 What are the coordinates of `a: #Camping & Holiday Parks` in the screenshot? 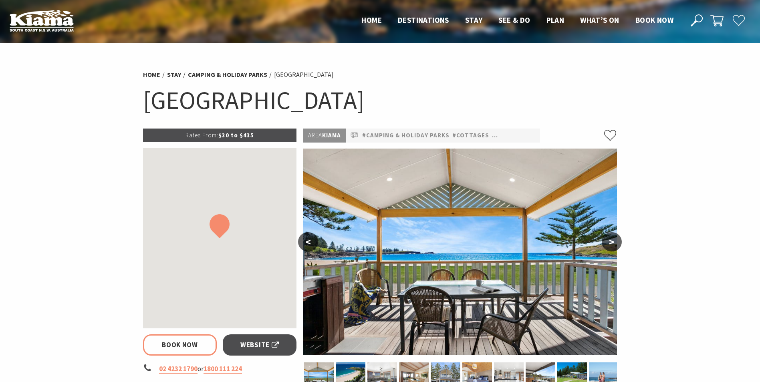 It's located at (406, 135).